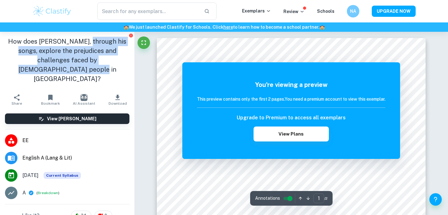  What do you see at coordinates (50, 103) in the screenshot?
I see `span: Bookmark` at bounding box center [50, 103].